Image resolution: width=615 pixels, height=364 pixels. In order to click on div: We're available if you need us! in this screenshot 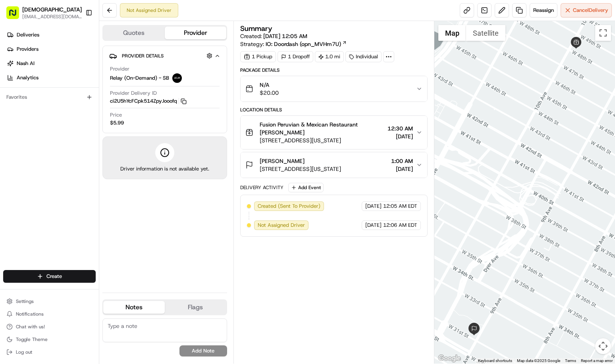, I will do `click(63, 87)`.